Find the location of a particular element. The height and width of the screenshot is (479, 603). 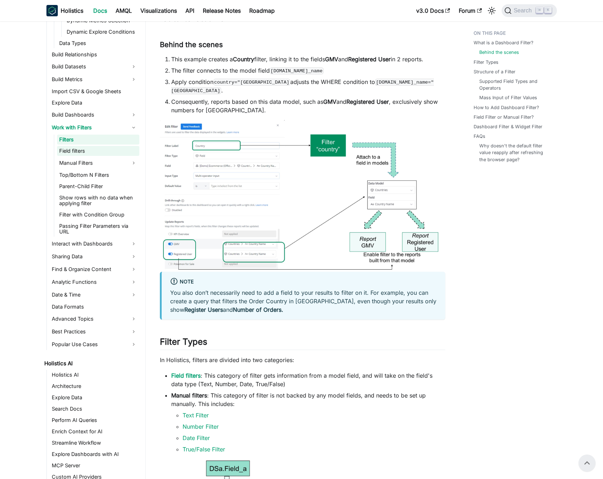

li: : This category of filter gets information from a model field, and will take on the field's data ... is located at coordinates (308, 380).